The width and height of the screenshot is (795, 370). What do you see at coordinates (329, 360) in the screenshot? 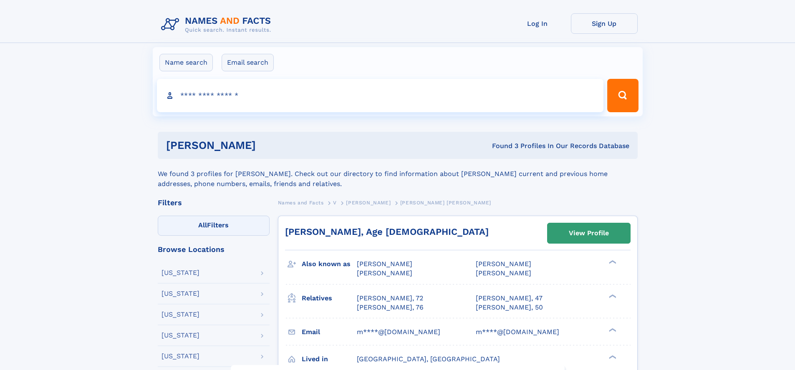
I see `h3: Lived in` at bounding box center [329, 360].